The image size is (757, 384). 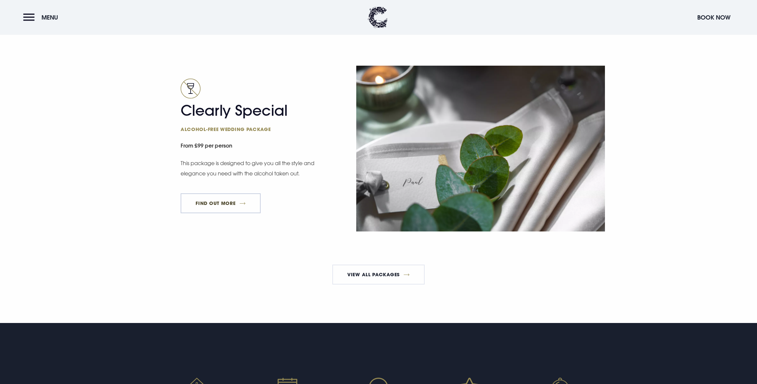 What do you see at coordinates (378, 17) in the screenshot?
I see `img: Clandeboye Lodge` at bounding box center [378, 17].